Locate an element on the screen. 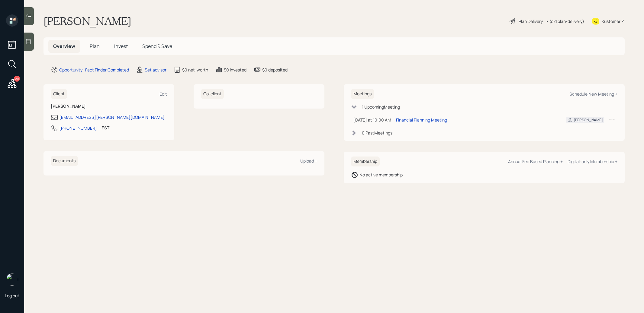  span: Overview is located at coordinates (64, 46).